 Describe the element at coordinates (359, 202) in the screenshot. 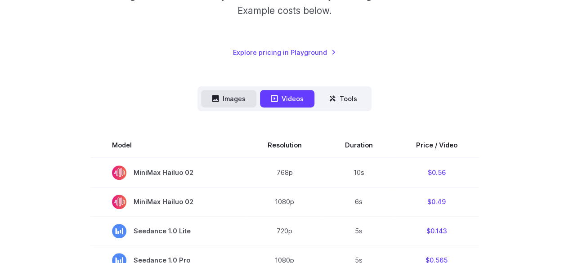

I see `td: 6s` at that location.